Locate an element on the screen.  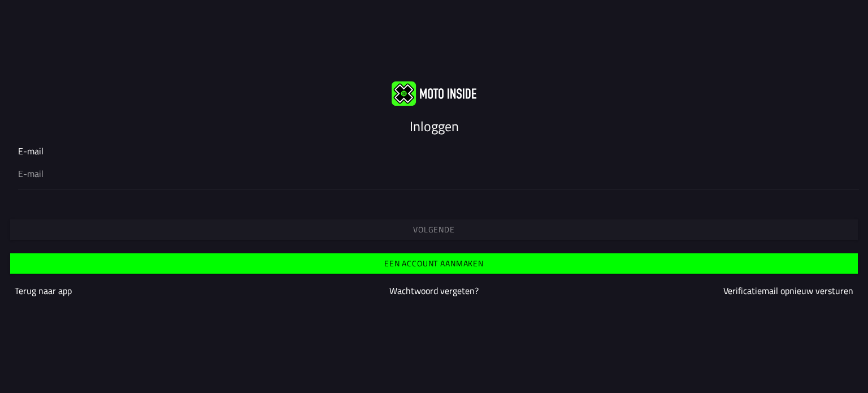
ion-text: Terug naar app is located at coordinates (43, 291).